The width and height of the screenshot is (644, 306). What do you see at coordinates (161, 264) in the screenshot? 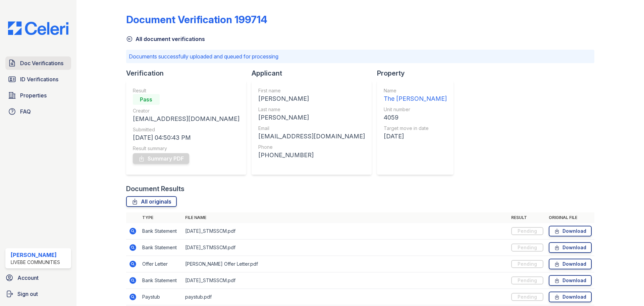
I see `td: Offer Letter` at bounding box center [161, 264].